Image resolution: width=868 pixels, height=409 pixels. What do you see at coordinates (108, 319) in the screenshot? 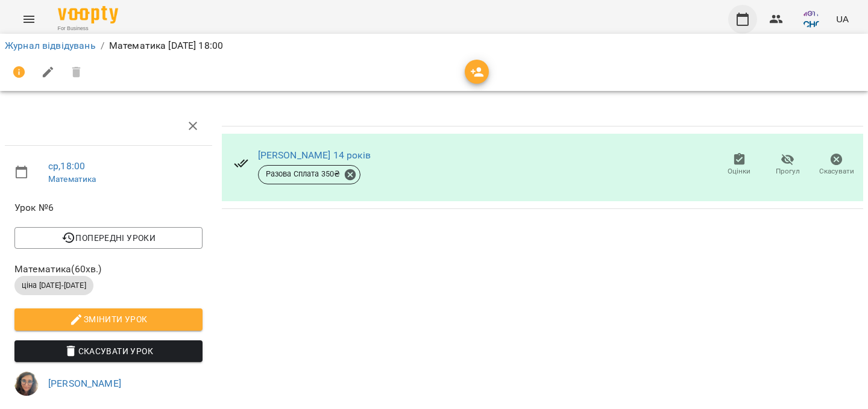
I see `button: Змінити урок` at bounding box center [108, 319].